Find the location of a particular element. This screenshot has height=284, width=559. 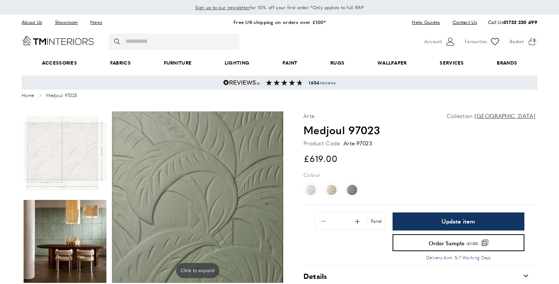

p: Colour is located at coordinates (312, 174).